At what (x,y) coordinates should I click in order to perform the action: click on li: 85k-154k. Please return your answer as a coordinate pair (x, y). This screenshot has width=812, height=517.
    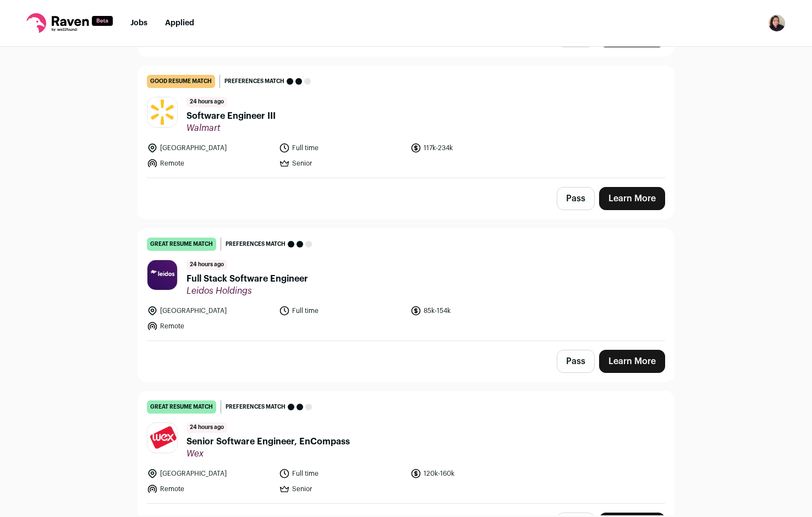
    Looking at the image, I should click on (473, 311).